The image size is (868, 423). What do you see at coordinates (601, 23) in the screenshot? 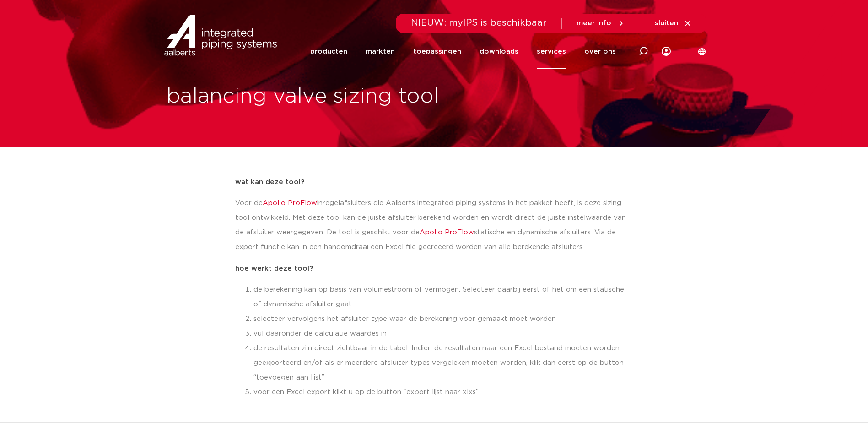
I see `a: meer info` at bounding box center [601, 23].